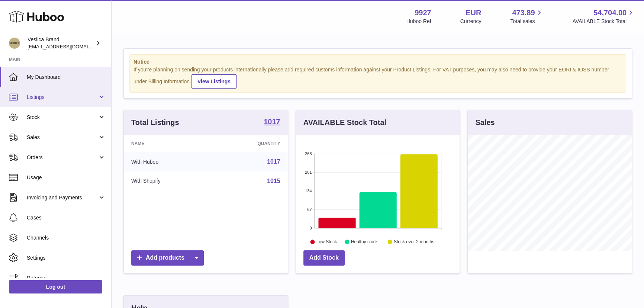  I want to click on a: Add Stock, so click(324, 258).